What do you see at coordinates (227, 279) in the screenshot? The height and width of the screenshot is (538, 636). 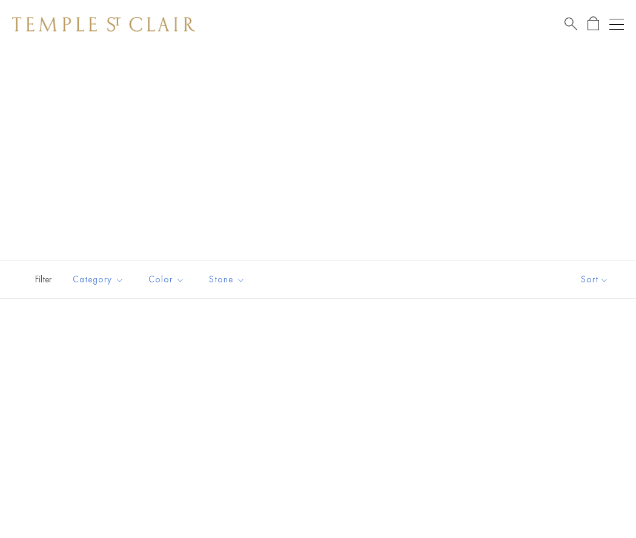 I see `button: Stone` at bounding box center [227, 279].